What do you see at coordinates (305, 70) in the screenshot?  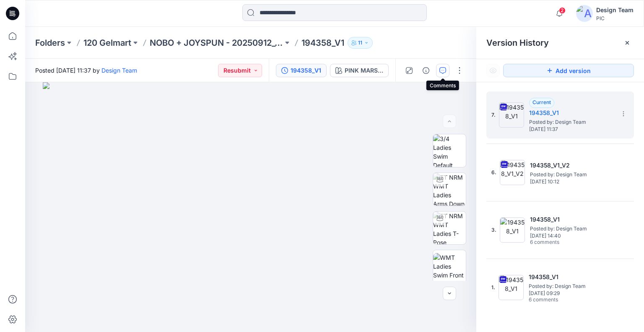 I see `div: 194358_V1` at bounding box center [305, 70].